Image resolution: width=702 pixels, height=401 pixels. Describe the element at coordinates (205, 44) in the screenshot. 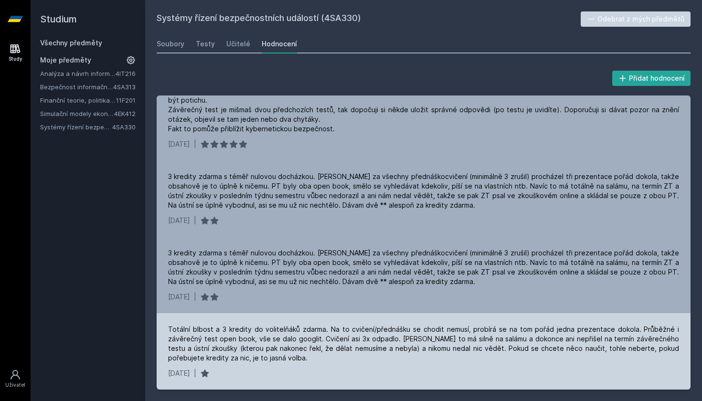

I see `div: Testy` at that location.